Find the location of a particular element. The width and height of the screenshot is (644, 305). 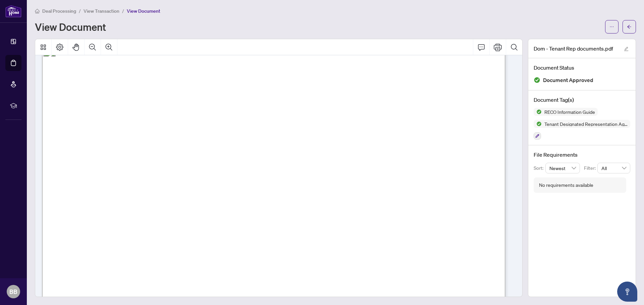

h4: Document Tag(s) is located at coordinates (582, 100).